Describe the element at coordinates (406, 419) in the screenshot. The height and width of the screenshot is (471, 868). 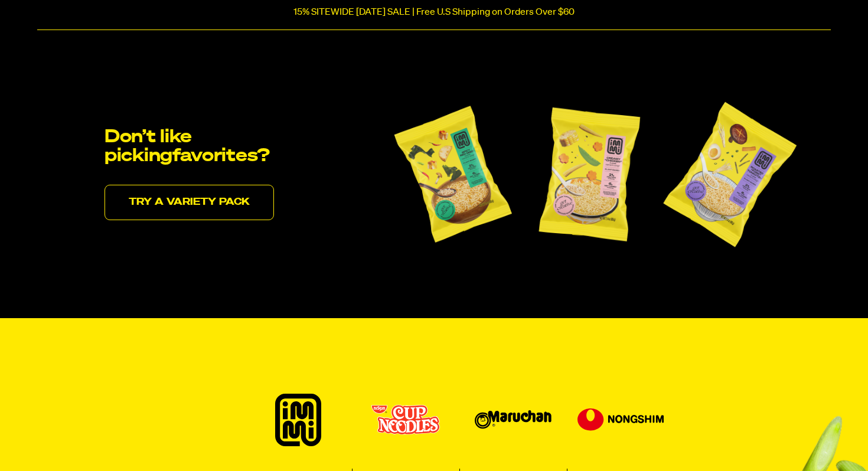
I see `img: Cup Noodles` at that location.